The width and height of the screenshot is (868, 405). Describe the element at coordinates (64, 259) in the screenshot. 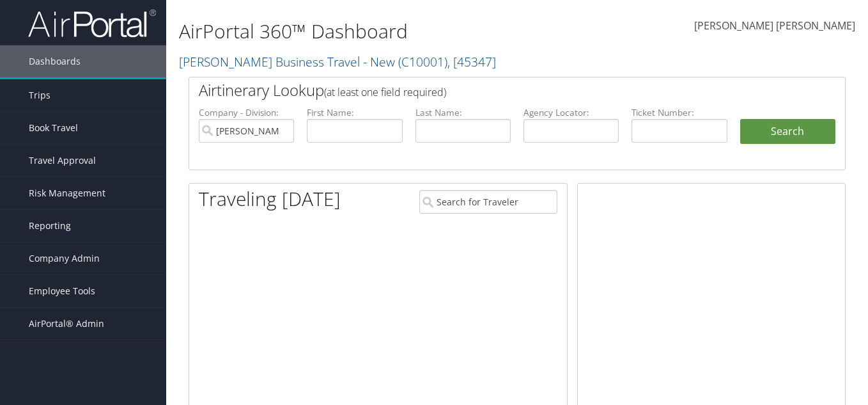

I see `span: Company Admin` at that location.